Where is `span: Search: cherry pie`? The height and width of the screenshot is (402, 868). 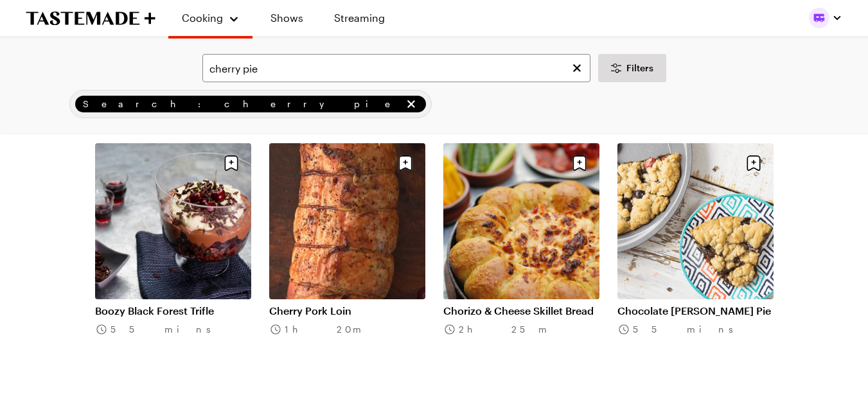 span: Search: cherry pie is located at coordinates (242, 104).